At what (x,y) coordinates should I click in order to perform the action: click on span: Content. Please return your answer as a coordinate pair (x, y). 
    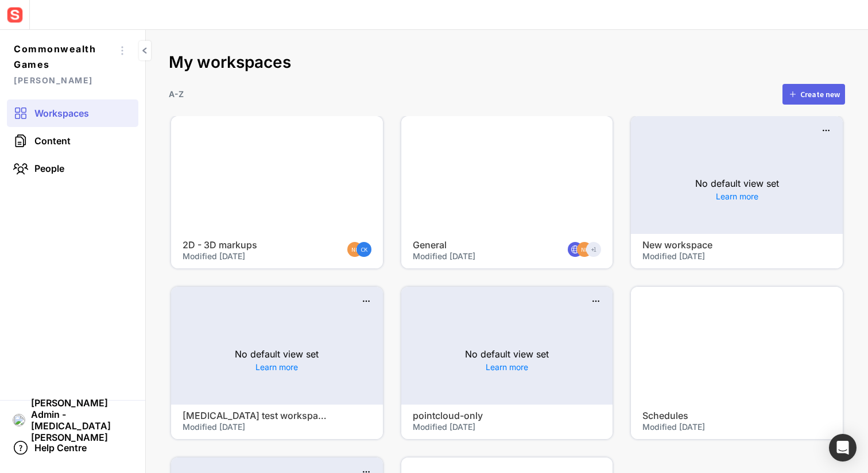
    Looking at the image, I should click on (52, 141).